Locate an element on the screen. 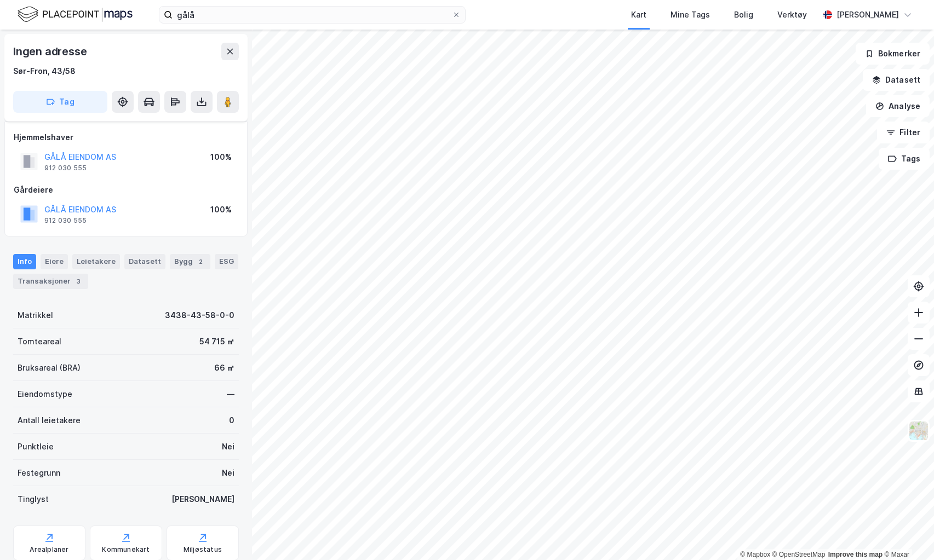 The image size is (934, 560). div: ESG is located at coordinates (226, 262).